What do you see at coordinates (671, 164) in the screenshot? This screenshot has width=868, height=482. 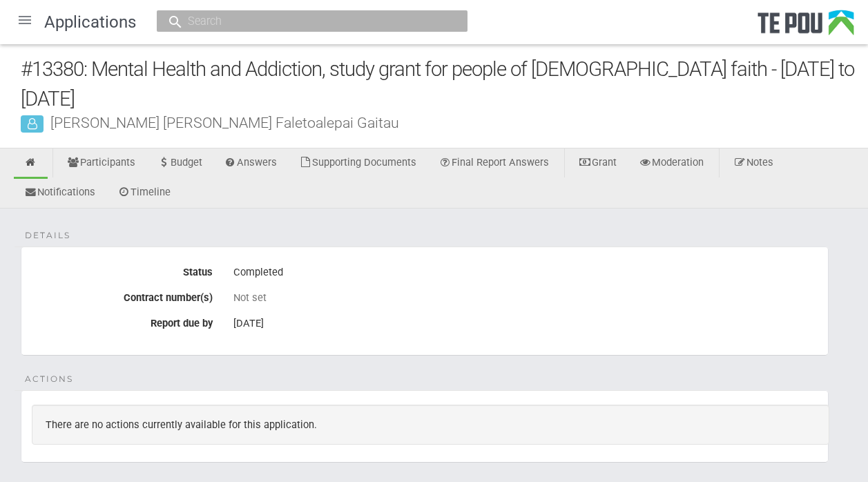 I see `a: Moderation` at bounding box center [671, 164].